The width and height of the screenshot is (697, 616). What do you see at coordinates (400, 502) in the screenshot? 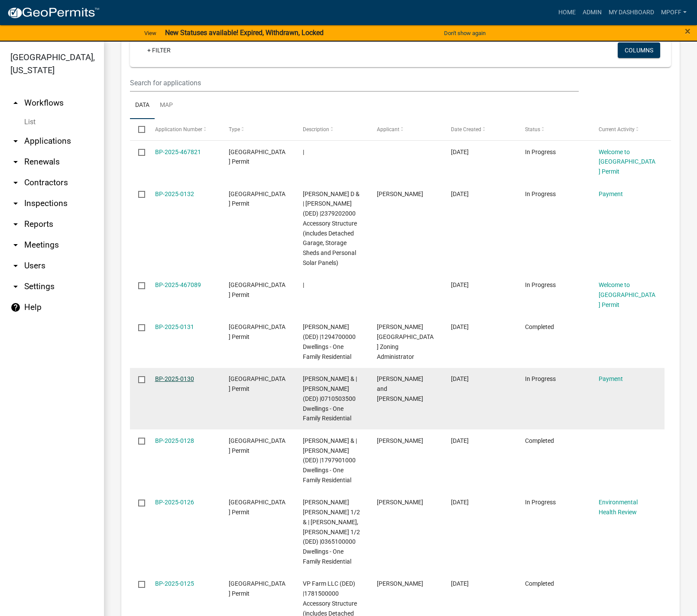
I see `span: Karie Ellwanger` at bounding box center [400, 502].